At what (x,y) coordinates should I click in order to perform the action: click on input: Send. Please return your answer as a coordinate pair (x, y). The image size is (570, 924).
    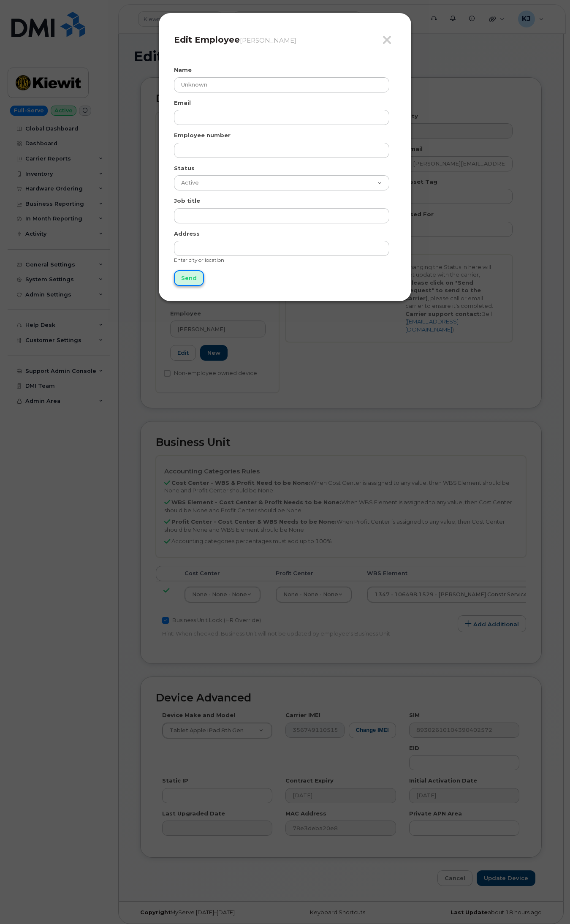
    Looking at the image, I should click on (189, 278).